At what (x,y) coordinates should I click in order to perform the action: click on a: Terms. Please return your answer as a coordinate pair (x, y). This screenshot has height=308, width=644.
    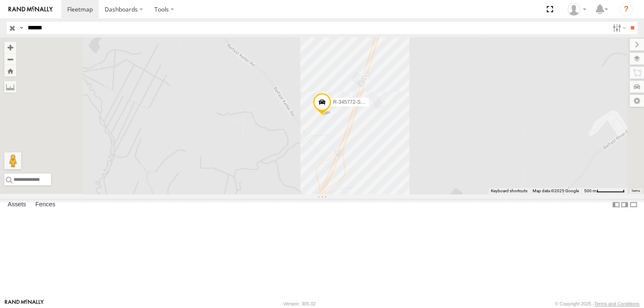
    Looking at the image, I should click on (635, 191).